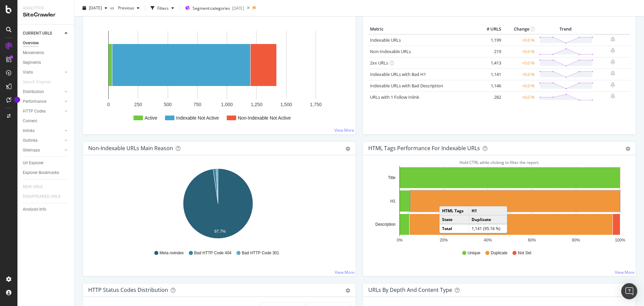  I want to click on text: 0, so click(109, 104).